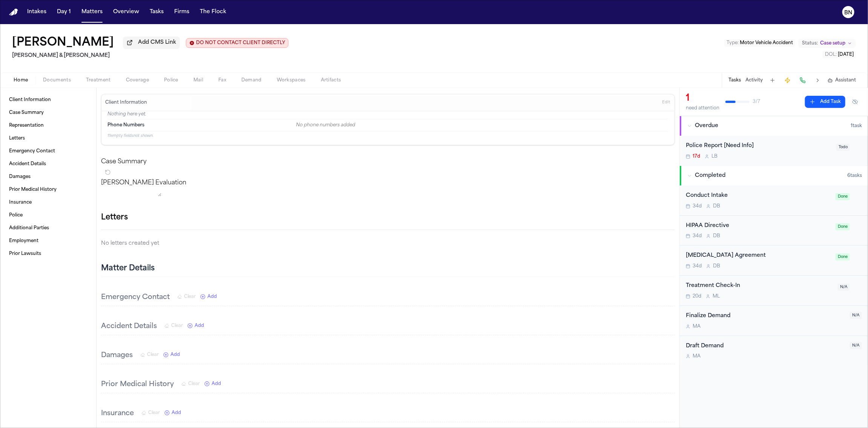  Describe the element at coordinates (774, 200) in the screenshot. I see `div: Open task: Conduct Intake` at that location.